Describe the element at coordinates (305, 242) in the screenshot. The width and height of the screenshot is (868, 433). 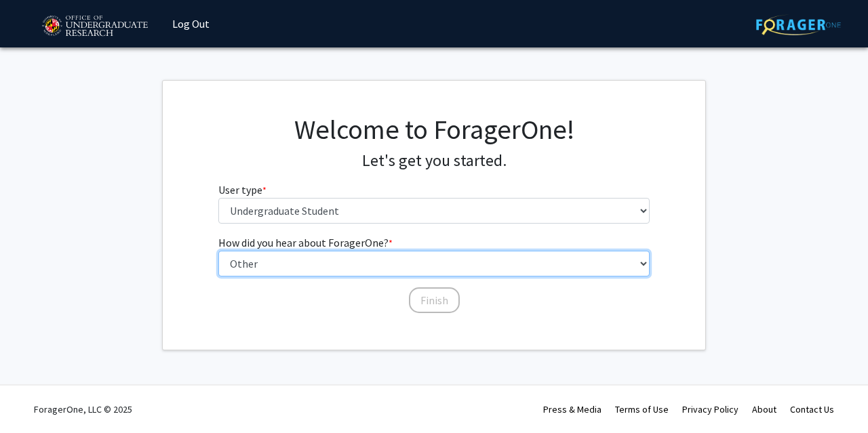
I see `label: How did you hear about ForagerOne?` at that location.